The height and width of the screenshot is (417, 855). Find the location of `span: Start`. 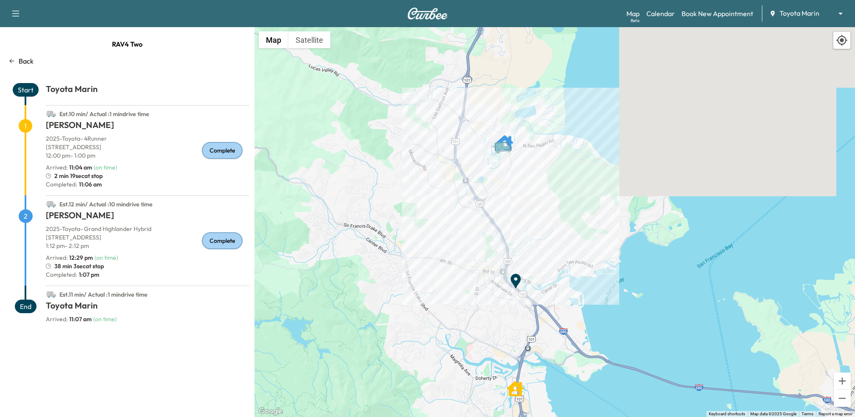

span: Start is located at coordinates (25, 90).